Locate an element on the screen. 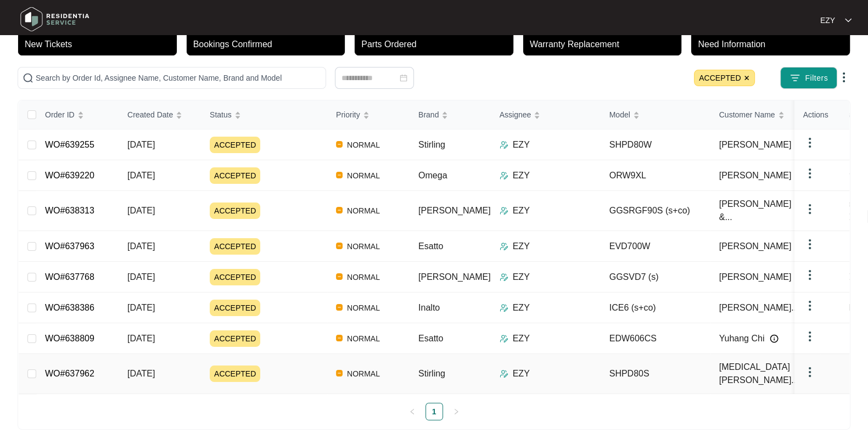 Image resolution: width=868 pixels, height=433 pixels. span: Assignee is located at coordinates (516, 115).